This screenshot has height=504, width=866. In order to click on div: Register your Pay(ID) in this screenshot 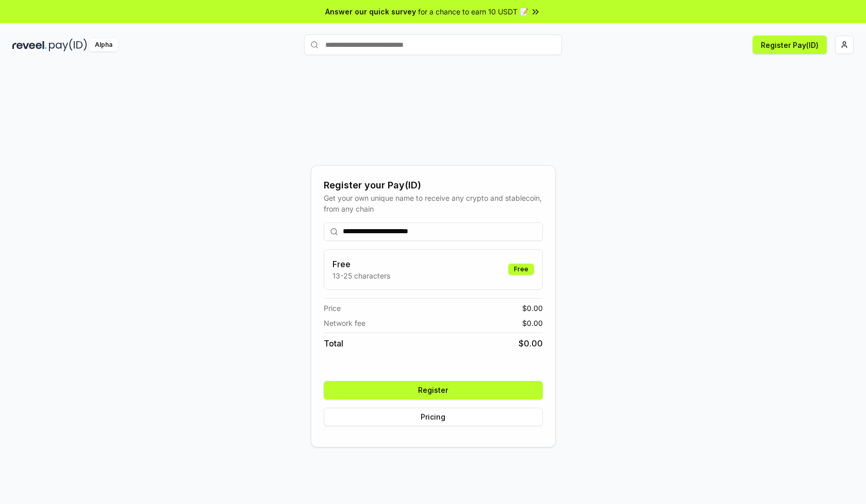, I will do `click(433, 186)`.